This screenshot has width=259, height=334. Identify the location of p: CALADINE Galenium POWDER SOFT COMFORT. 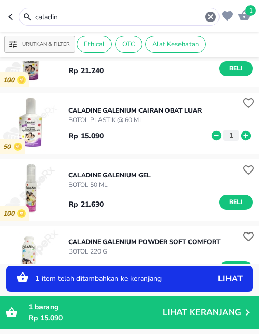
(144, 242).